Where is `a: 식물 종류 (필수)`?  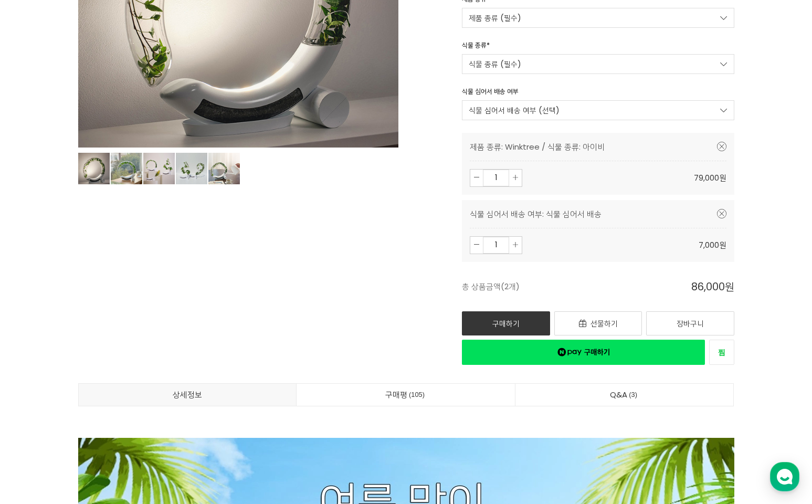 a: 식물 종류 (필수) is located at coordinates (598, 64).